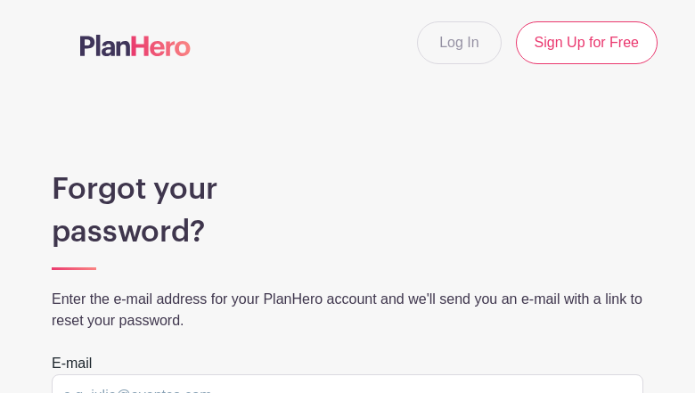 The image size is (695, 393). Describe the element at coordinates (586, 43) in the screenshot. I see `a: Sign Up for Free` at that location.